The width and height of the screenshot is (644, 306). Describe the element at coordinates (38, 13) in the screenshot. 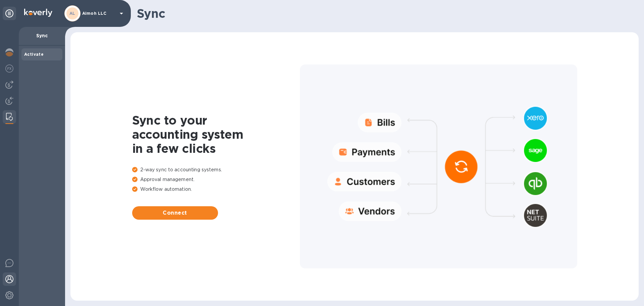

I see `img: Logo` at that location.